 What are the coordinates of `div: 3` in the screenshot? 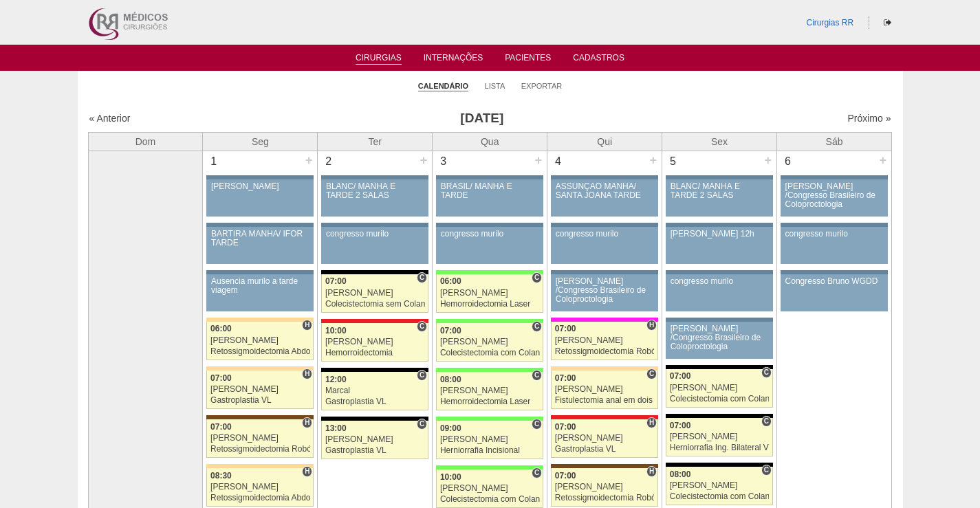 It's located at (443, 162).